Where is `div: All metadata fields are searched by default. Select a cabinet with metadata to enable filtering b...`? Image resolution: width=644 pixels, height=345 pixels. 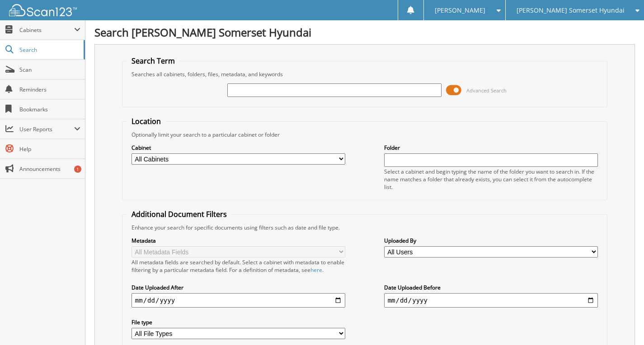
div: All metadata fields are searched by default. Select a cabinet with metadata to enable filtering b... is located at coordinates (239, 266).